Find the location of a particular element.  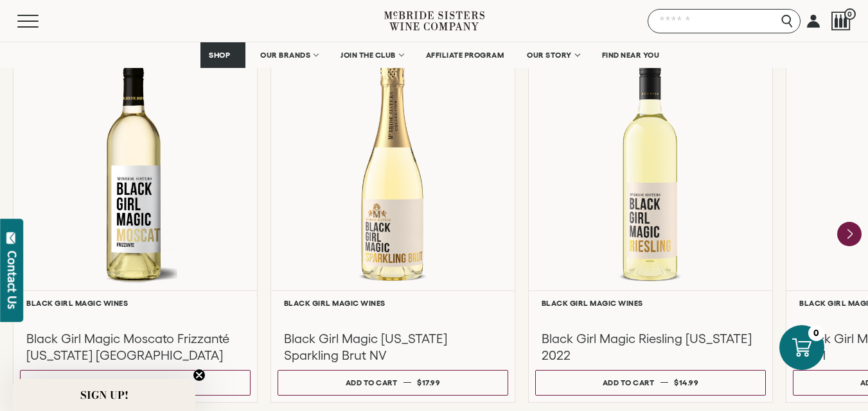

span: SHOP is located at coordinates (220, 56).